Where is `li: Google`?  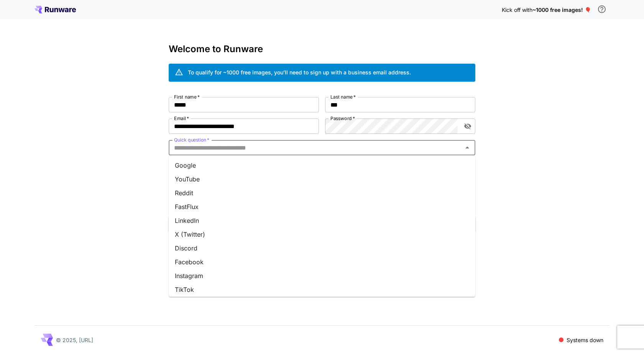 li: Google is located at coordinates (322, 165).